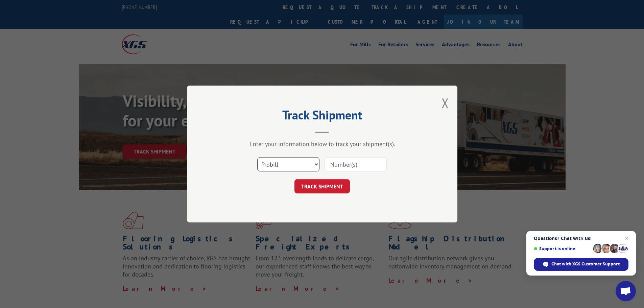  Describe the element at coordinates (581, 265) in the screenshot. I see `div: Chat with XGS Customer Support` at that location.